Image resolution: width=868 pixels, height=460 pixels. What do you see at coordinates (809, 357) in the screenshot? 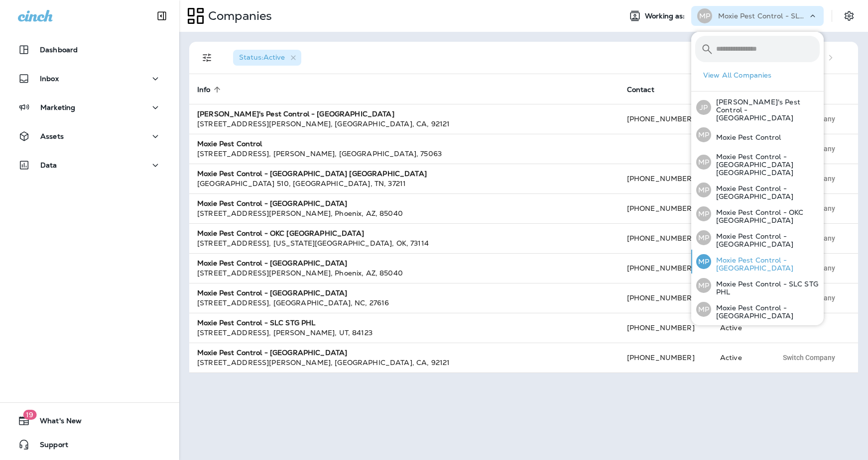
I see `button: Switch Company` at bounding box center [809, 357].